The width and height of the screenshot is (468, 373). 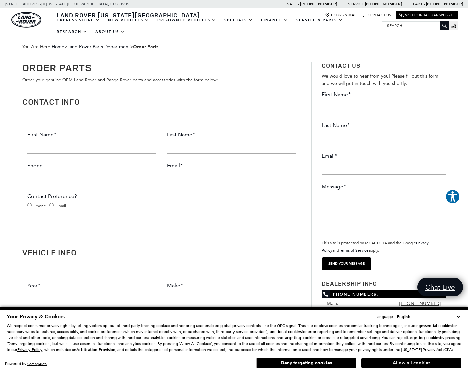 What do you see at coordinates (217, 26) in the screenshot?
I see `nav: Main Navigation` at bounding box center [217, 26].